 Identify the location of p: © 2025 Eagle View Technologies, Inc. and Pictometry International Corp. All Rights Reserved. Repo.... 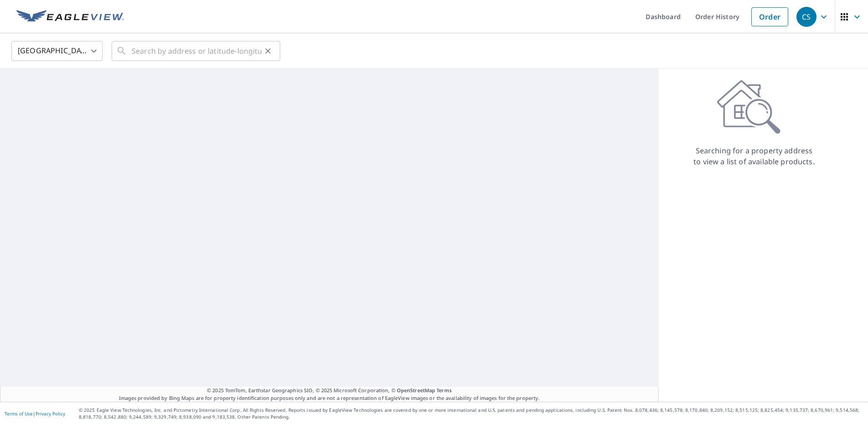
(471, 414).